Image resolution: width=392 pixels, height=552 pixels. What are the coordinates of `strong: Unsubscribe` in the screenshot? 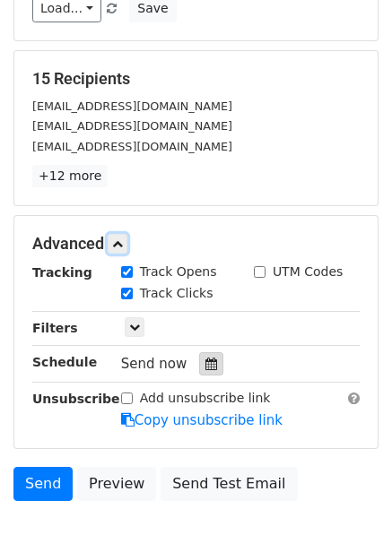 It's located at (77, 399).